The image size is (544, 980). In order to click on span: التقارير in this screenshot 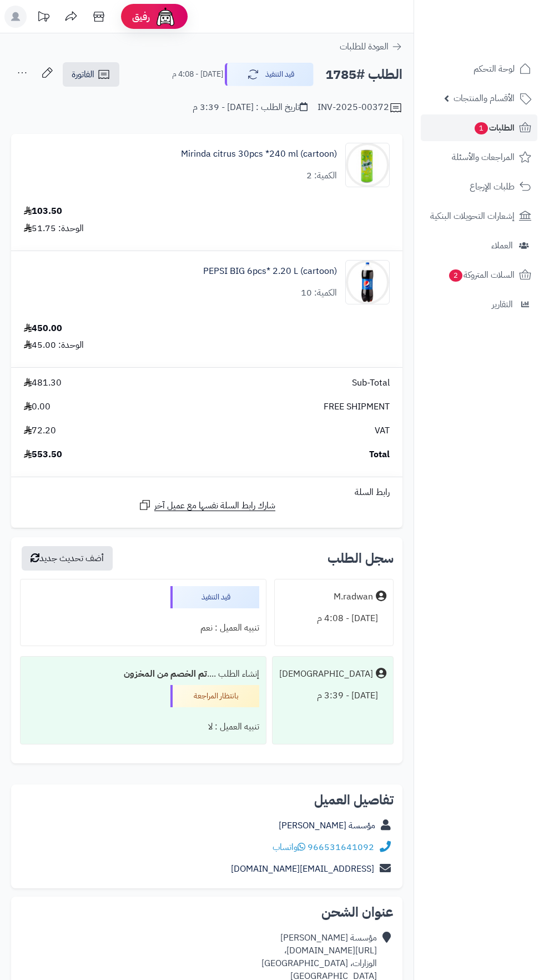, I will do `click(502, 304)`.